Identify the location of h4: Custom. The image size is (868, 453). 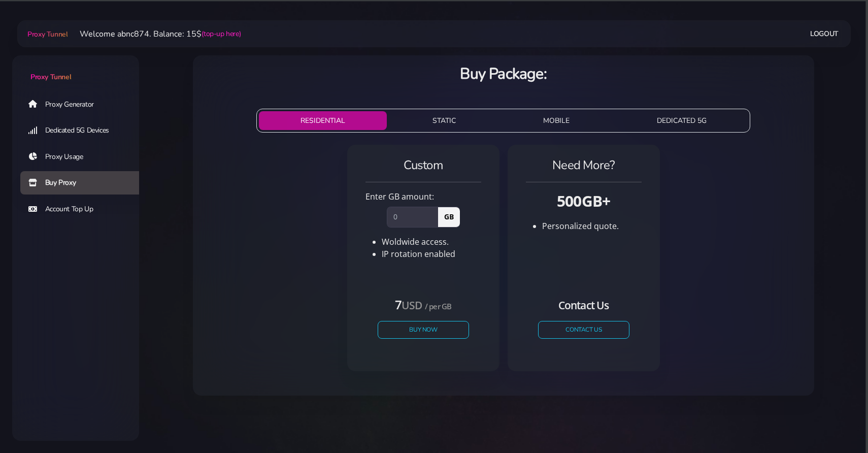
(423, 165).